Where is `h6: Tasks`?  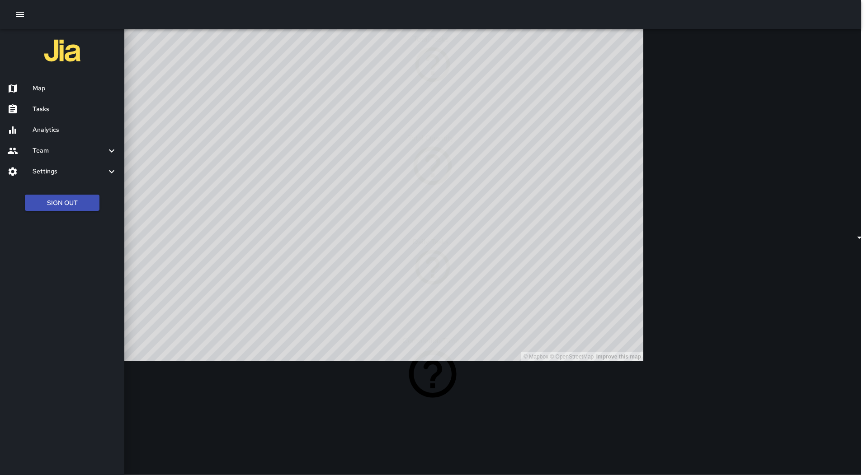
h6: Tasks is located at coordinates (75, 109).